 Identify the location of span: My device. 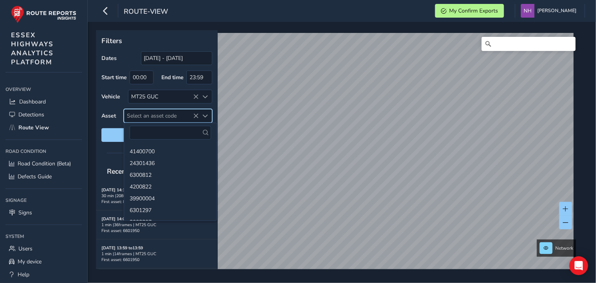
(29, 261).